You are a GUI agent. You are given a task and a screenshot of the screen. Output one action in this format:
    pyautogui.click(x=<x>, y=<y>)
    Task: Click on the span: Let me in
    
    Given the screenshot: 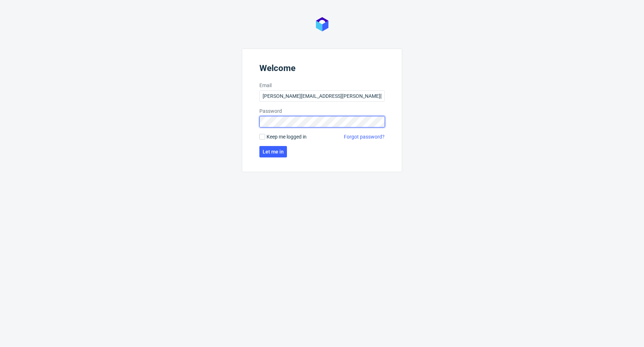 What is the action you would take?
    pyautogui.click(x=273, y=152)
    